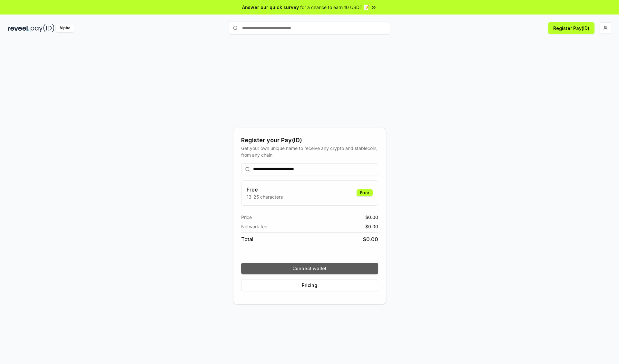 This screenshot has width=619, height=364. I want to click on span: for a chance to earn 10 USDT 📝, so click(334, 7).